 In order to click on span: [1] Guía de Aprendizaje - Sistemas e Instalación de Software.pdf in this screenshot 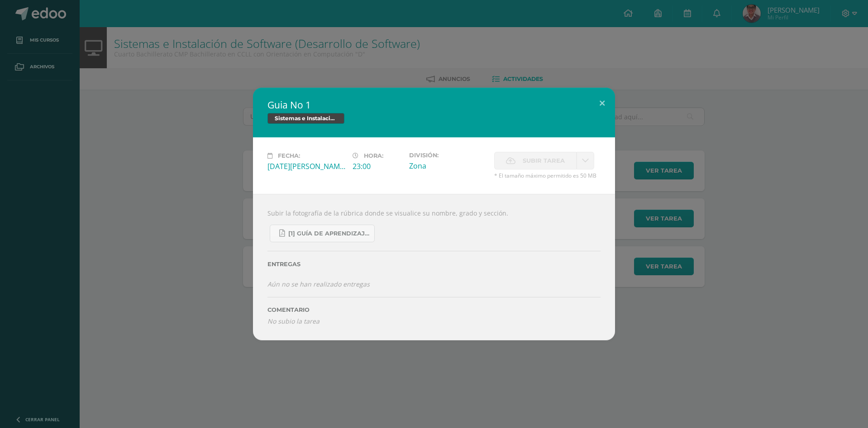, I will do `click(329, 234)`.